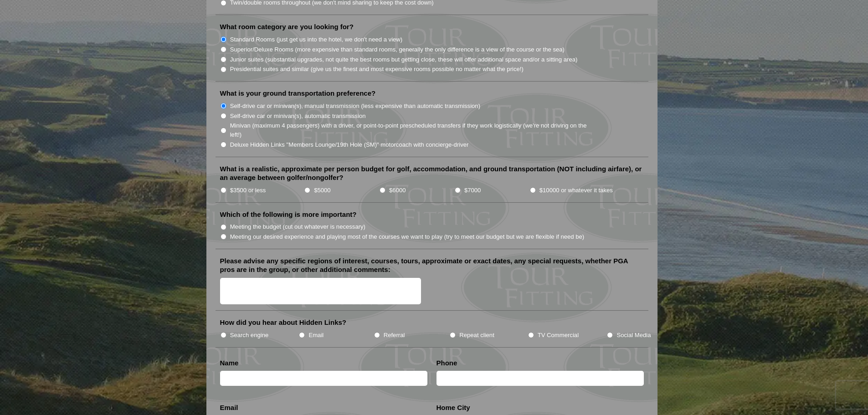 This screenshot has width=868, height=415. Describe the element at coordinates (472, 190) in the screenshot. I see `label: $7000` at that location.